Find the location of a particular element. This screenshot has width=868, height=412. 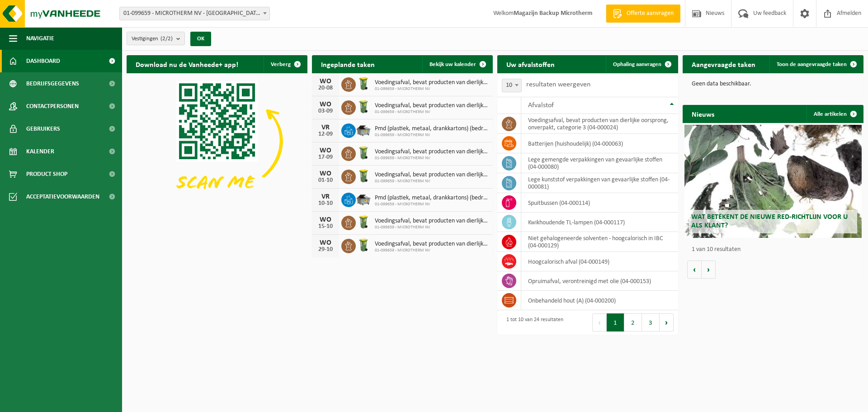

span: Navigatie is located at coordinates (40, 38).